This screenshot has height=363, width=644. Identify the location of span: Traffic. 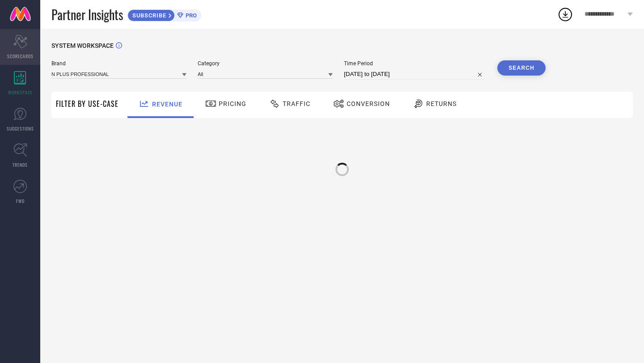
(297, 104).